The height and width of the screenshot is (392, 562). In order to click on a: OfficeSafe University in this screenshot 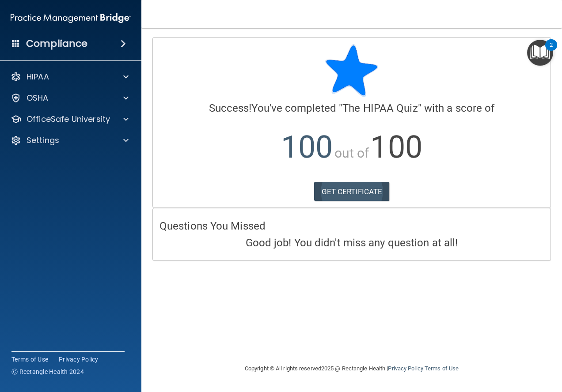, I will do `click(70, 119)`.